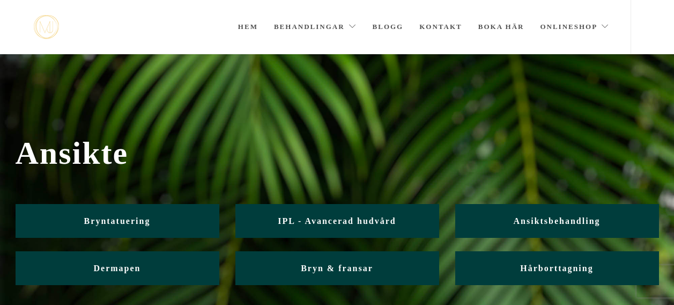 The height and width of the screenshot is (305, 674). Describe the element at coordinates (117, 220) in the screenshot. I see `a: Bryntatuering` at that location.